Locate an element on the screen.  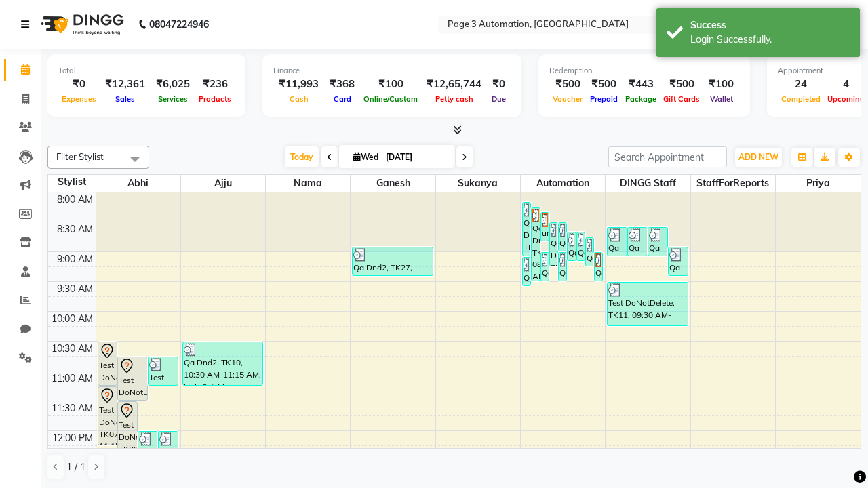
div: Total is located at coordinates (147, 70).